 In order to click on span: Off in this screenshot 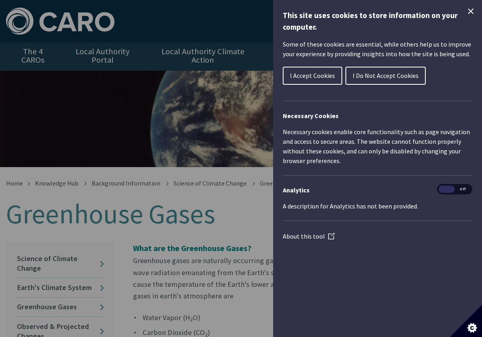, I will do `click(463, 189)`.